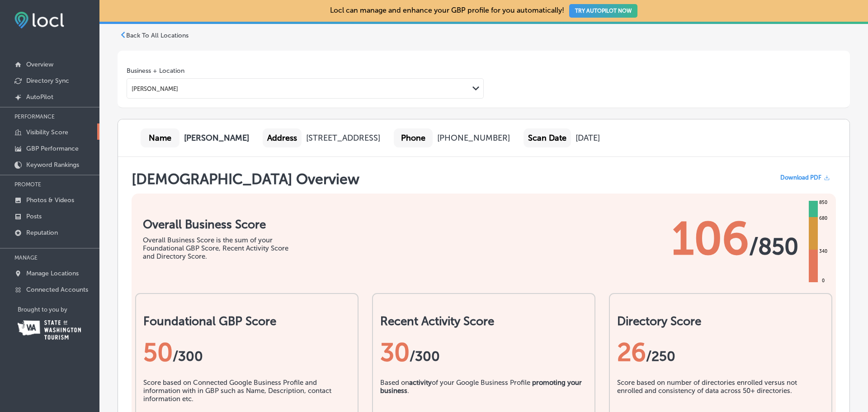 This screenshot has height=412, width=868. I want to click on b: promoting your business, so click(481, 387).